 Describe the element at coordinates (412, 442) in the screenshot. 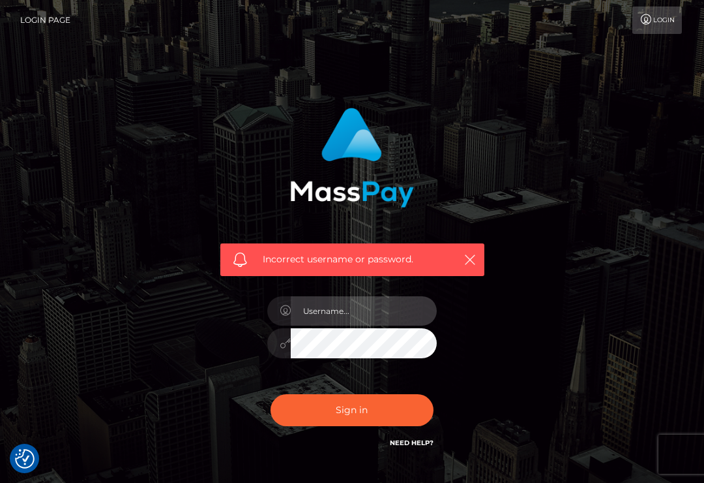

I see `a: Need Help?` at that location.